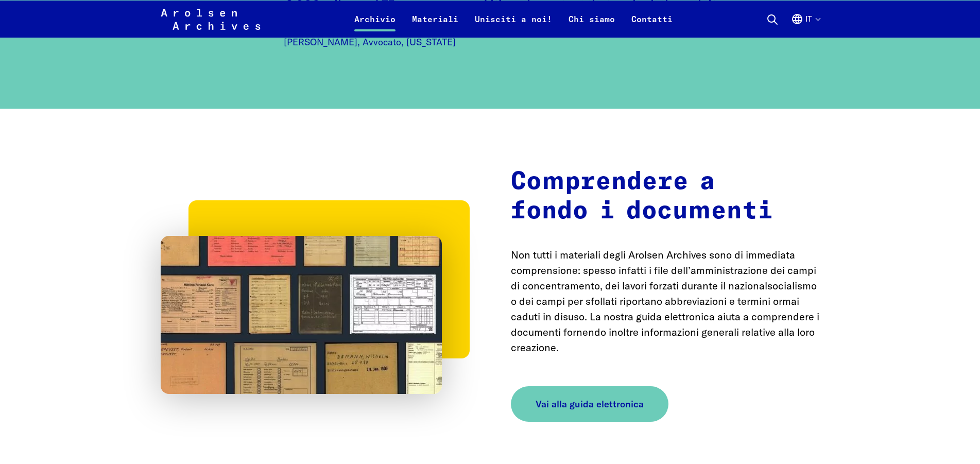 The image size is (980, 464). I want to click on a: Chi siamo, so click(591, 24).